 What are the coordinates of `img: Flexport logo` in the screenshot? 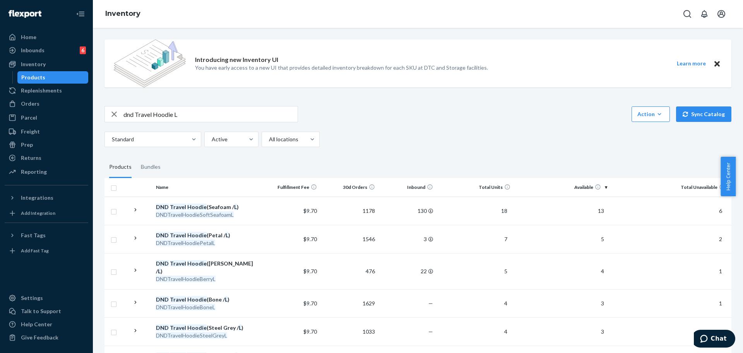 It's located at (25, 14).